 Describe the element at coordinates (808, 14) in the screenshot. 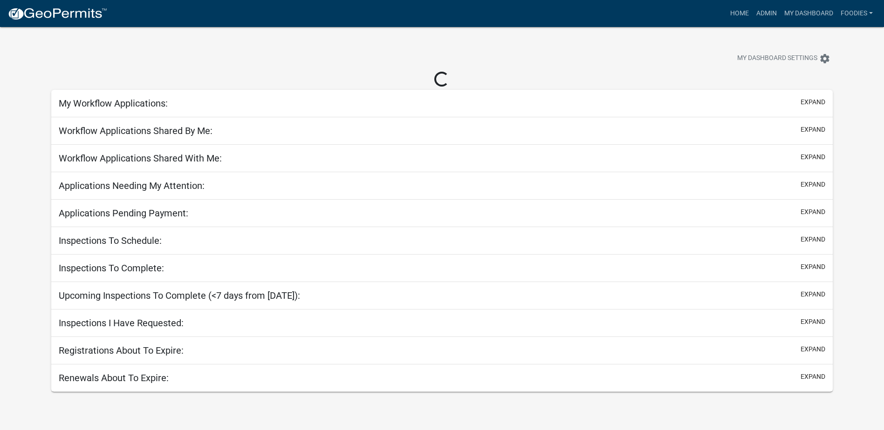

I see `a: My Dashboard` at that location.